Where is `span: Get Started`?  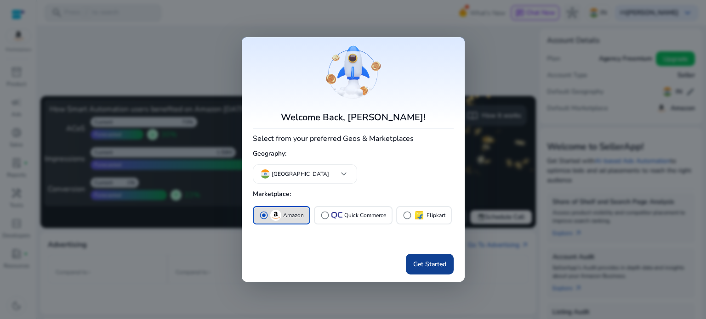
span: Get Started is located at coordinates (429, 264).